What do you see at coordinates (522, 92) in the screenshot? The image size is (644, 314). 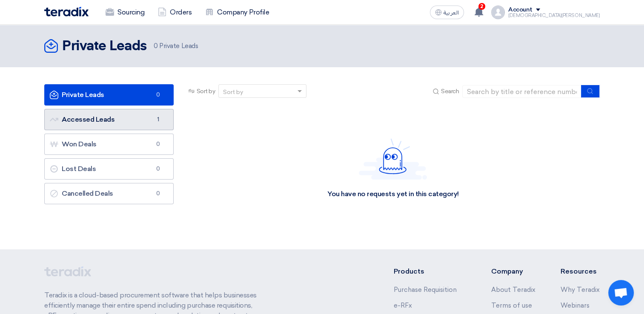 I see `input: Search by title or reference number` at bounding box center [522, 92].